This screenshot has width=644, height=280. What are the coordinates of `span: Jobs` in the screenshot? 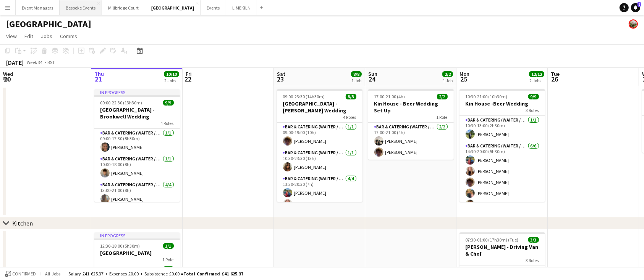 It's located at (46, 36).